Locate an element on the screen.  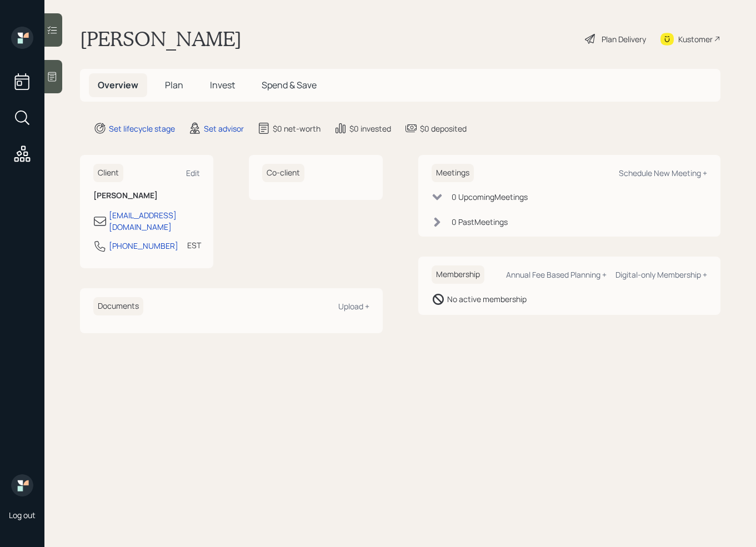
div: Annual Fee Based Planning + is located at coordinates (556, 274).